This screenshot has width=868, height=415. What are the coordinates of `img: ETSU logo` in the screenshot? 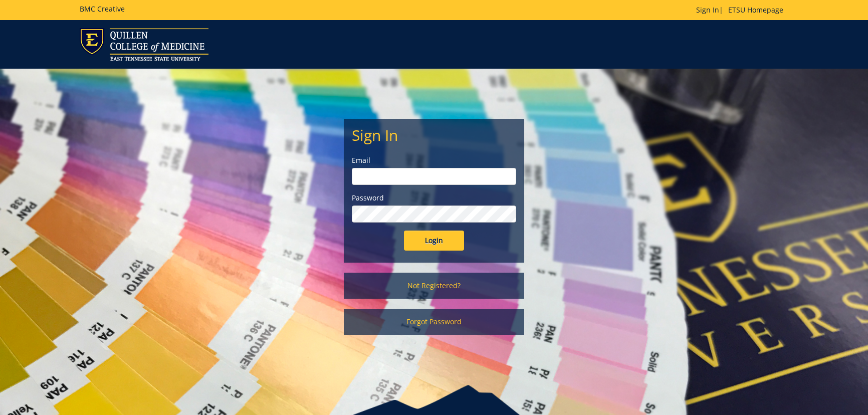 It's located at (144, 44).